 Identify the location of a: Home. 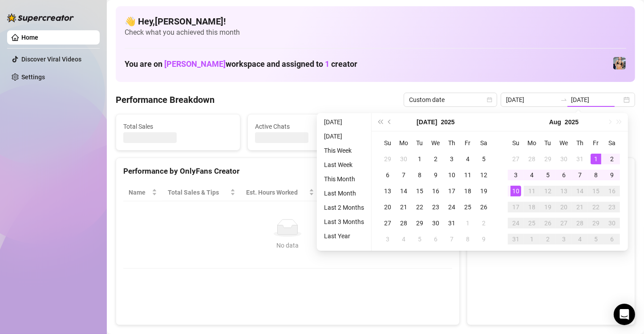
(30, 37).